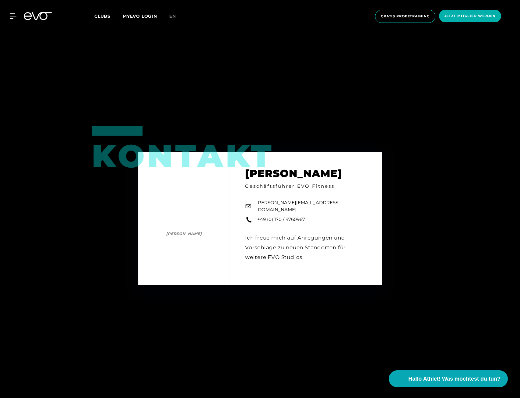 This screenshot has height=398, width=520. What do you see at coordinates (405, 16) in the screenshot?
I see `span: Gratis Probetraining` at bounding box center [405, 16].